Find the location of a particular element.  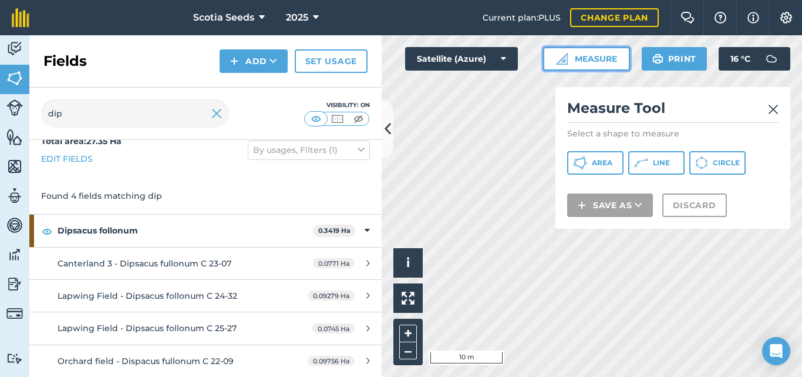

div: Open Intercom Messenger is located at coordinates (776, 351).